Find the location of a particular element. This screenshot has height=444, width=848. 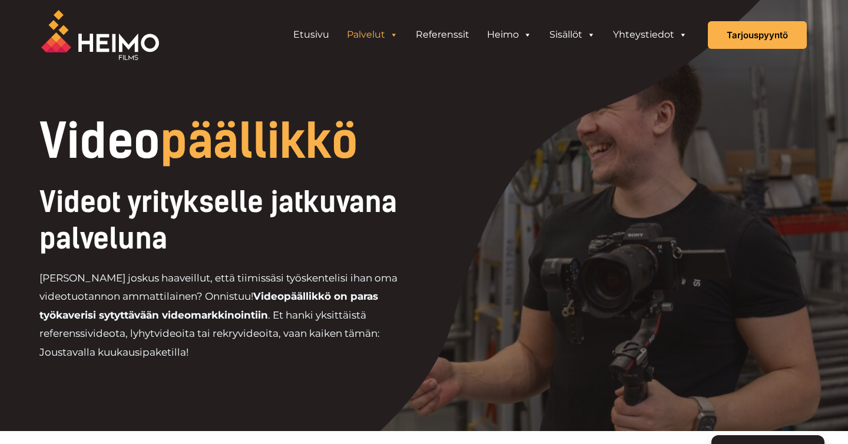

span: päällikkö is located at coordinates (259, 141).